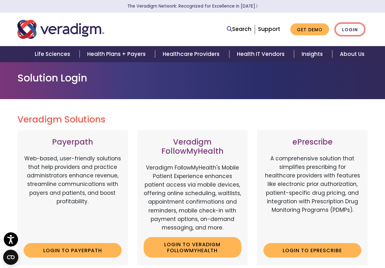  Describe the element at coordinates (117, 54) in the screenshot. I see `a: Health Plans + Payers` at that location.